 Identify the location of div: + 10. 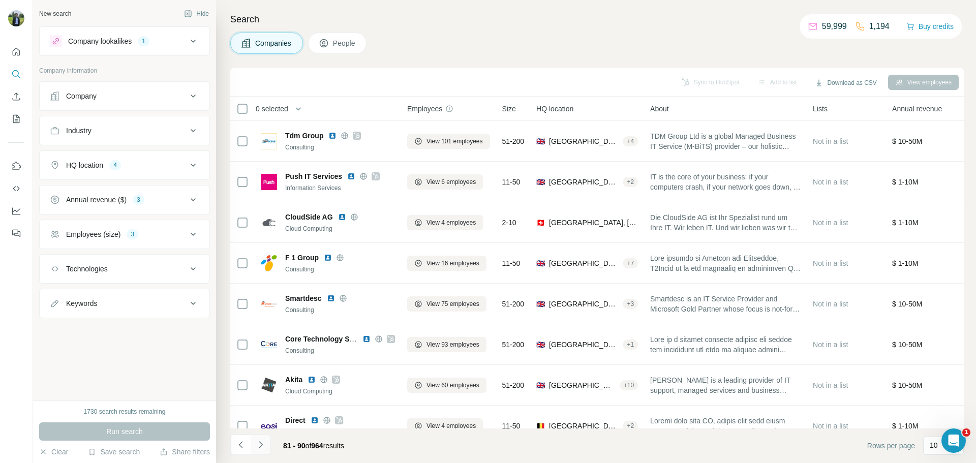
(629, 385).